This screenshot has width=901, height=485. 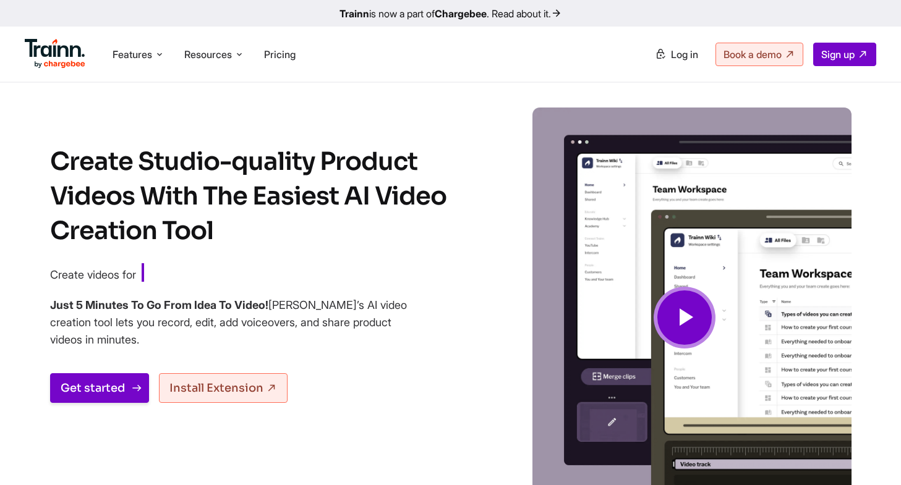 What do you see at coordinates (226, 274) in the screenshot?
I see `span: Customer Education` at bounding box center [226, 274].